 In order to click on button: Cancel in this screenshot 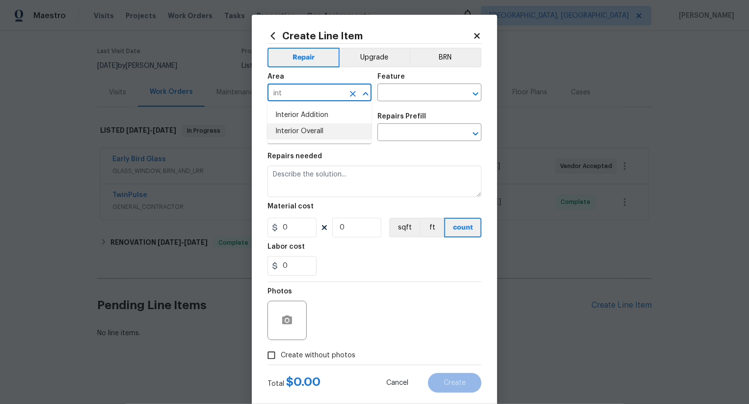, I will do `click(397, 382)`.